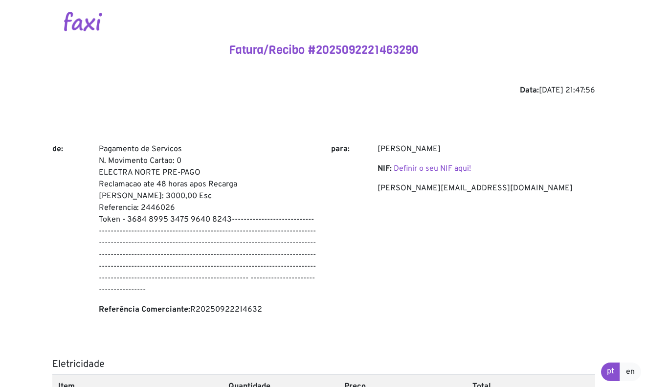 Image resolution: width=647 pixels, height=387 pixels. I want to click on h4: Fatura/Recibo #2025092221463290, so click(324, 50).